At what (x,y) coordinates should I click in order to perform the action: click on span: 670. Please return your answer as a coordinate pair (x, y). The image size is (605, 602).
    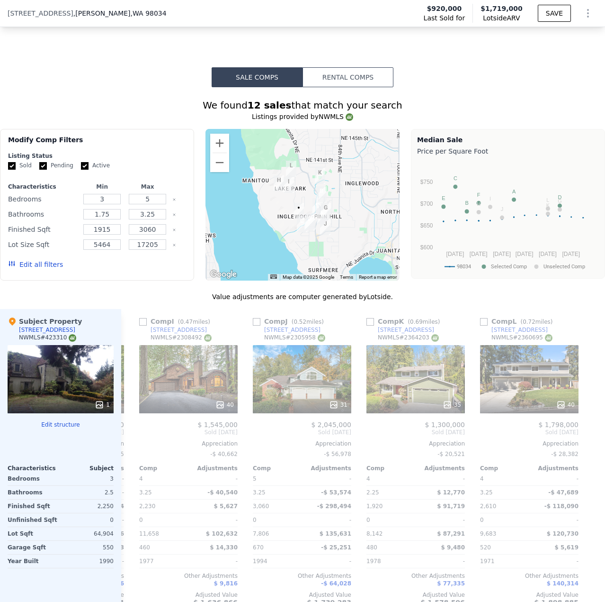
    Looking at the image, I should click on (258, 547).